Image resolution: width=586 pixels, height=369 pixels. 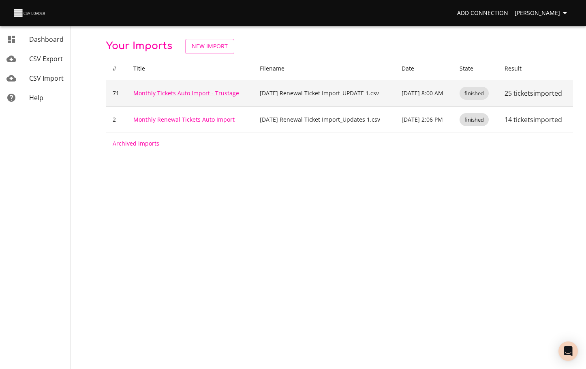 I want to click on th: Result, so click(x=536, y=69).